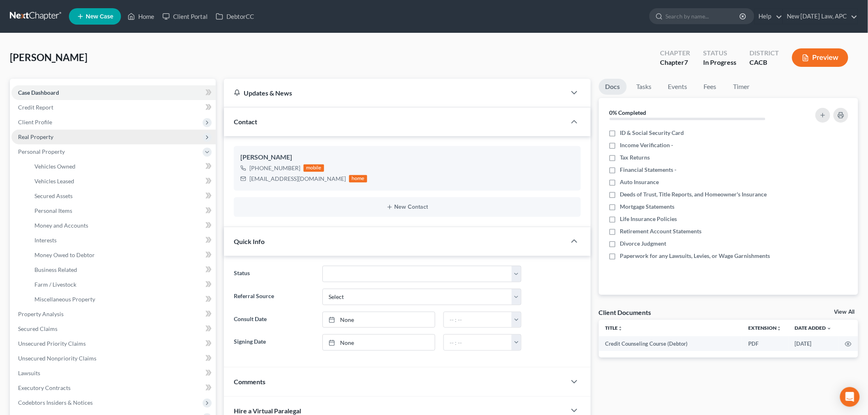  What do you see at coordinates (830, 328) in the screenshot?
I see `i: expand_more` at bounding box center [830, 328].